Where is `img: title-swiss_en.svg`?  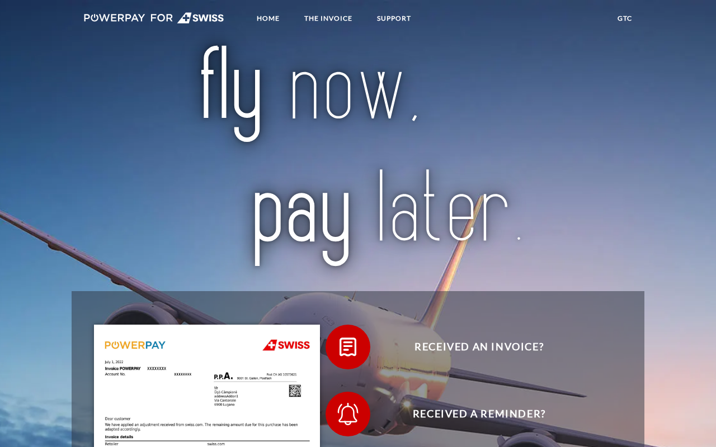
img: title-swiss_en.svg is located at coordinates (358, 156).